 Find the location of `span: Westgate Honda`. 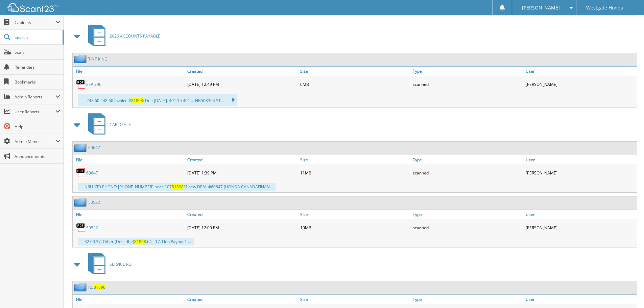

span: Westgate Honda is located at coordinates (605, 8).